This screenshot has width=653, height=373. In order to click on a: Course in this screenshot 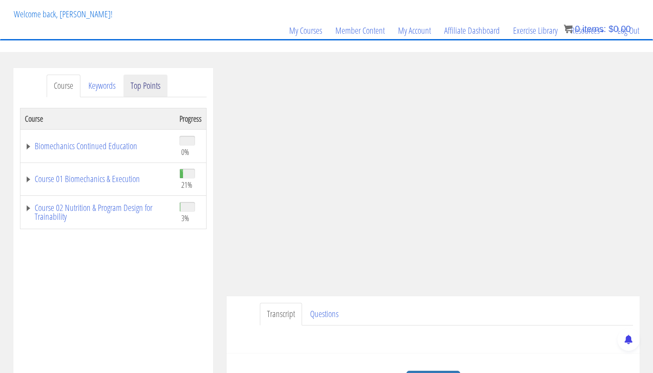, I will do `click(64, 86)`.